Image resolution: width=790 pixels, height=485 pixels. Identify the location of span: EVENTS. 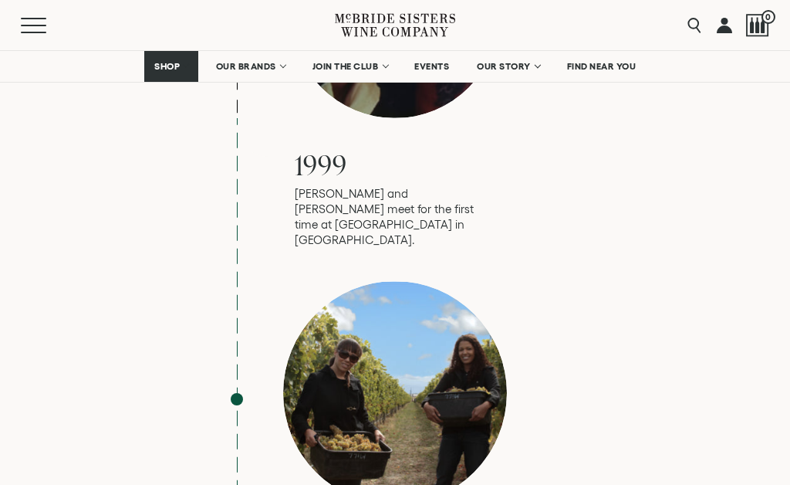
(431, 66).